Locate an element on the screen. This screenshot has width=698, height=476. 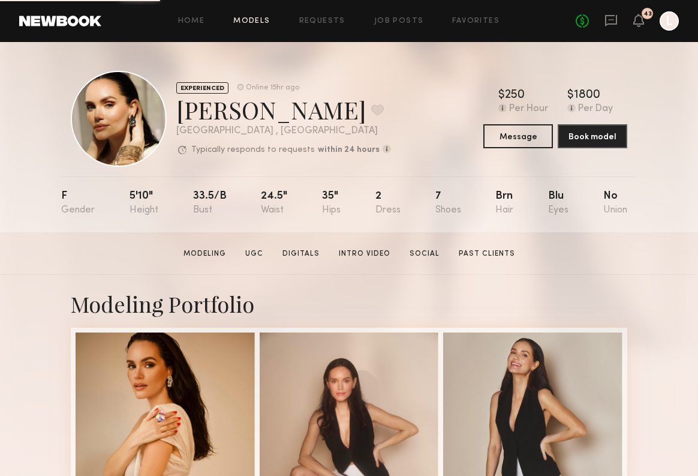
div: 35" is located at coordinates (331, 203).